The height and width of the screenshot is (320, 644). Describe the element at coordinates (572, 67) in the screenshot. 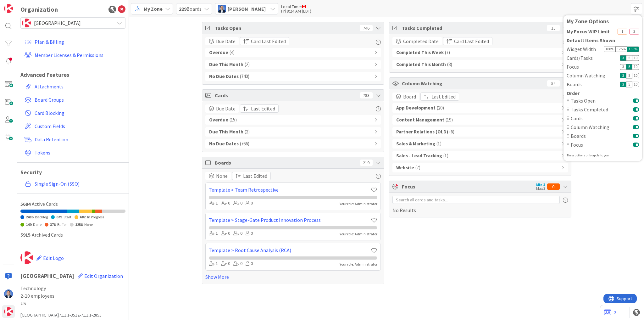

I see `div: Focus` at that location.